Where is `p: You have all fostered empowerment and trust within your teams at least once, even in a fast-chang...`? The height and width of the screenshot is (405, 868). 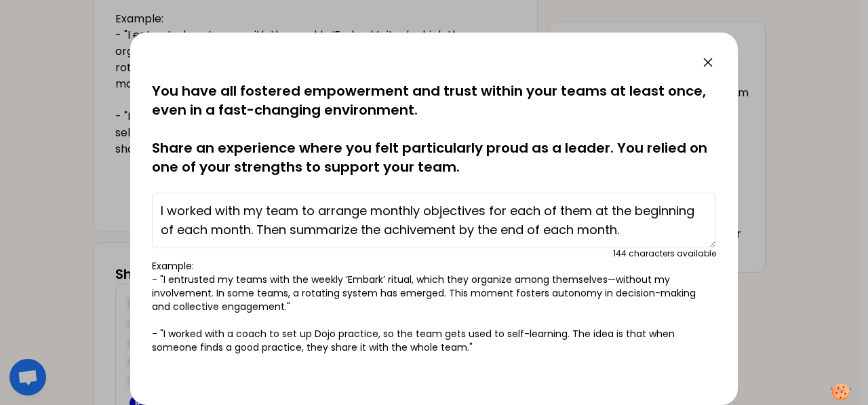 p: You have all fostered empowerment and trust within your teams at least once, even in a fast-chang... is located at coordinates (434, 128).